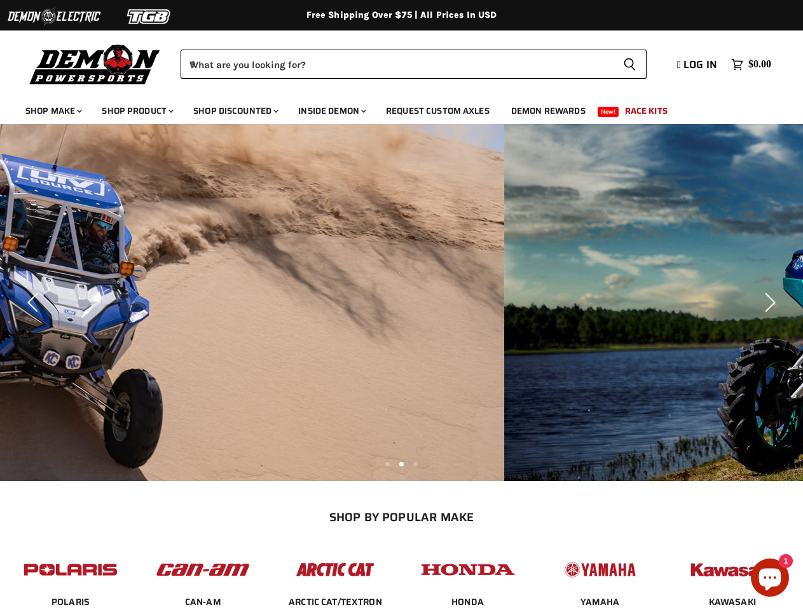 Image resolution: width=803 pixels, height=610 pixels. I want to click on img: POPULAR_MAKE_logo_4_4923a504-4bac-4306-a1be-165a52280178.jpg, so click(468, 570).